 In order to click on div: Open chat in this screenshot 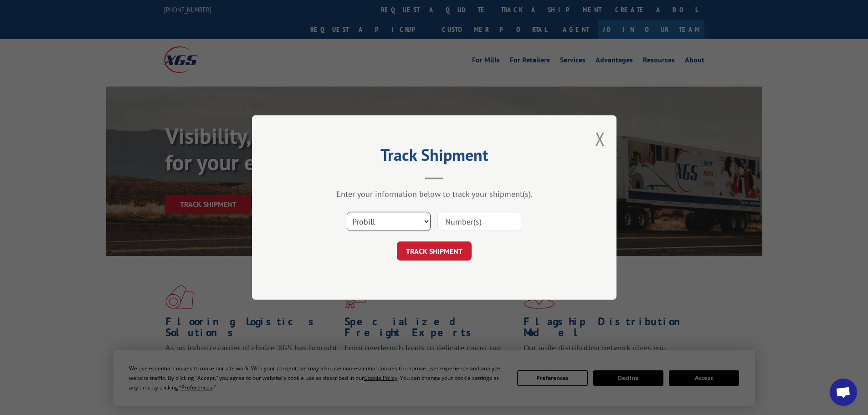, I will do `click(844, 392)`.